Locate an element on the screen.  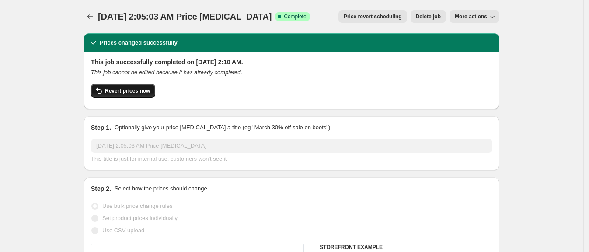
span: Complete is located at coordinates (295, 17).